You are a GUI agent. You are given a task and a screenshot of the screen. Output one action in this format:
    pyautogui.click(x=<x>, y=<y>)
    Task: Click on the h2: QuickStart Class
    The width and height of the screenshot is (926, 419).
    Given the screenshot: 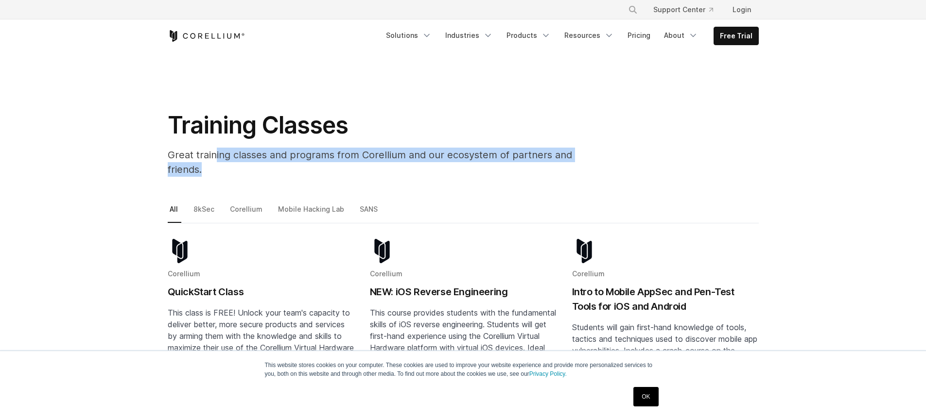 What is the action you would take?
    pyautogui.click(x=261, y=292)
    